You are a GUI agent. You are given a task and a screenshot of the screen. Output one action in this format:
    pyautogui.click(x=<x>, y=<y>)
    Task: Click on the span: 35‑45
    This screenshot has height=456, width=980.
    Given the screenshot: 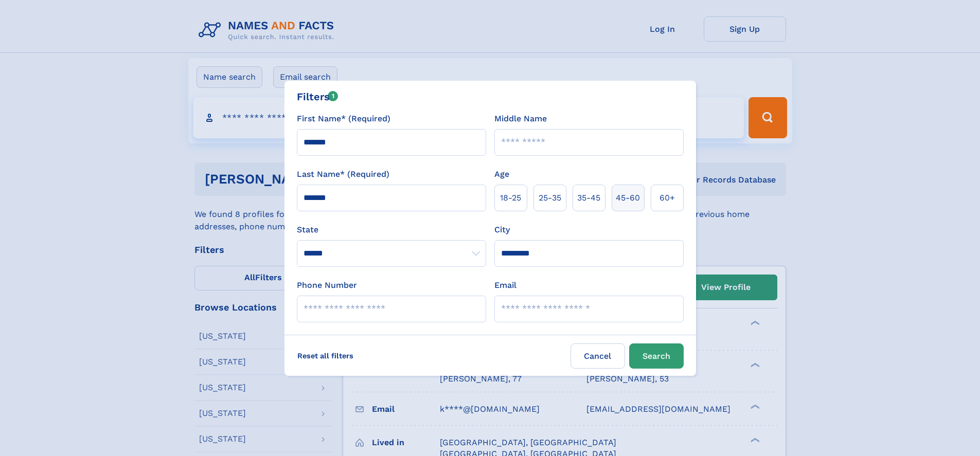 What is the action you would take?
    pyautogui.click(x=589, y=198)
    